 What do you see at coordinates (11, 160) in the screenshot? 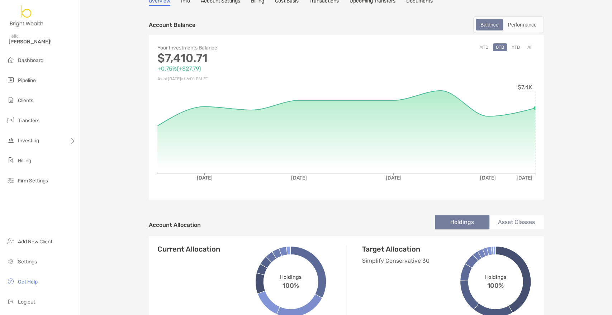
I see `img: billing icon` at bounding box center [11, 160].